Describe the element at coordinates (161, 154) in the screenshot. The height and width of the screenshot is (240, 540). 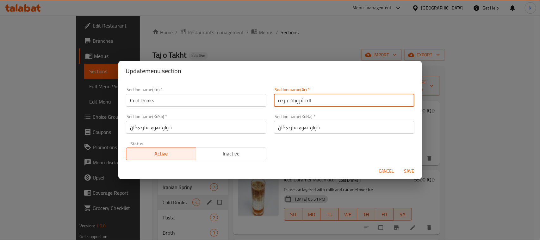
I see `button: Active` at that location.